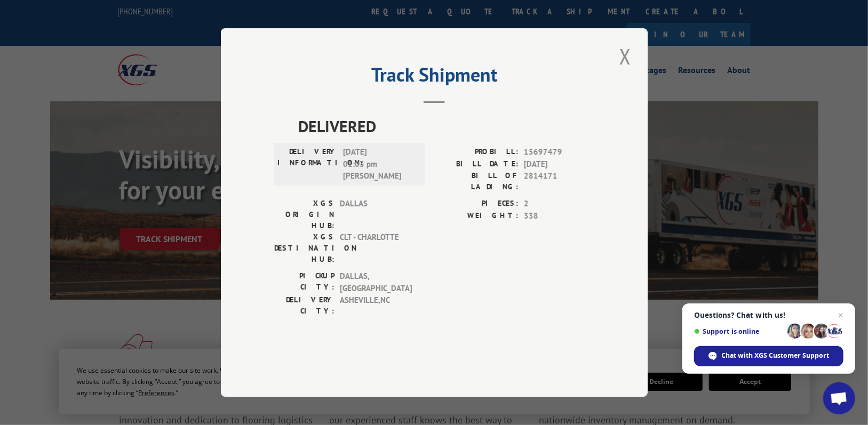 This screenshot has width=868, height=425. Describe the element at coordinates (304, 306) in the screenshot. I see `label: DELIVERY CITY:` at that location.